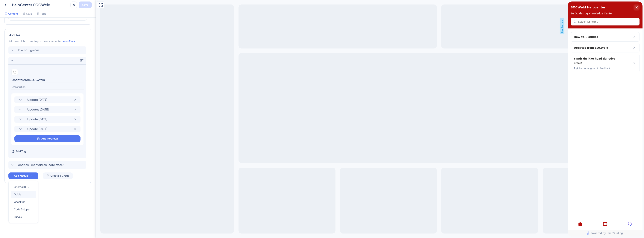 The image size is (644, 238). I want to click on span: Add Tag, so click(21, 152).